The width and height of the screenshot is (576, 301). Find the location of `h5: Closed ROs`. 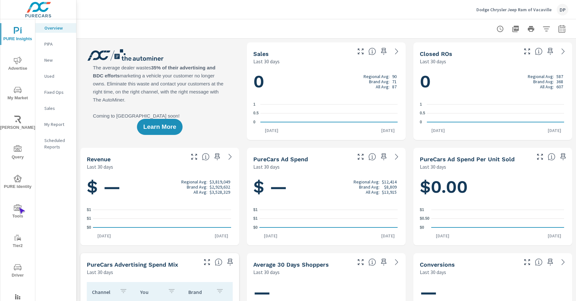

h5: Closed ROs is located at coordinates (436, 54).